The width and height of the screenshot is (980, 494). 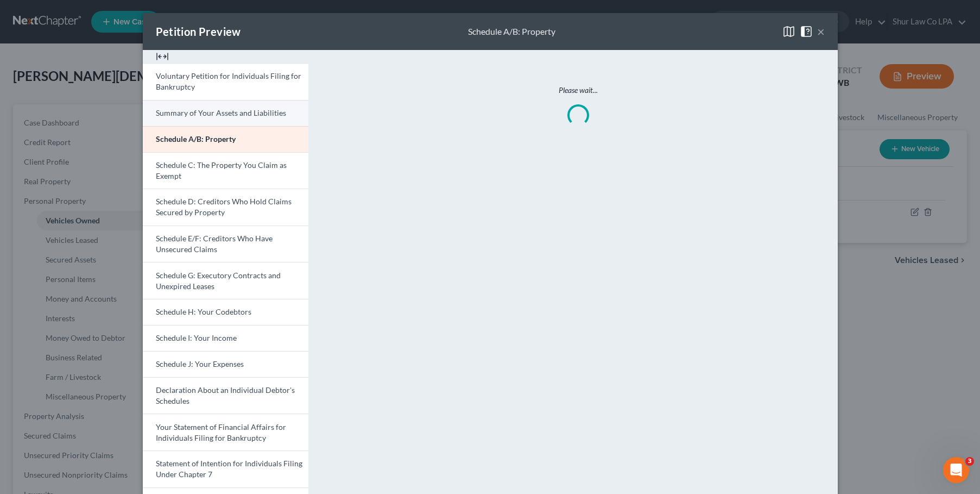 I want to click on a: Schedule E/F: Creditors Who Have Unsecured Claims, so click(x=225, y=244).